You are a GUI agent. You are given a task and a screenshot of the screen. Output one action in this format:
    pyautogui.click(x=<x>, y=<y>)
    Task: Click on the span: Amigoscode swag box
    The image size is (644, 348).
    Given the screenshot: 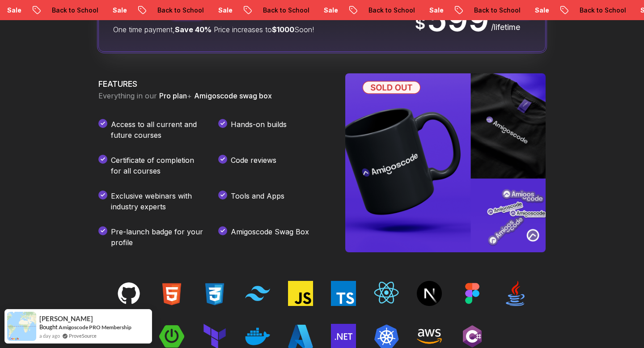 What is the action you would take?
    pyautogui.click(x=233, y=96)
    